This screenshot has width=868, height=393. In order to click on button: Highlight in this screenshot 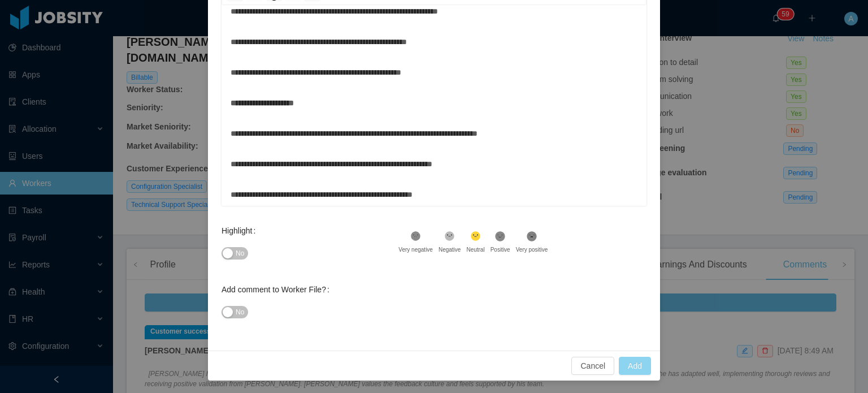, I will do `click(234, 254)`.